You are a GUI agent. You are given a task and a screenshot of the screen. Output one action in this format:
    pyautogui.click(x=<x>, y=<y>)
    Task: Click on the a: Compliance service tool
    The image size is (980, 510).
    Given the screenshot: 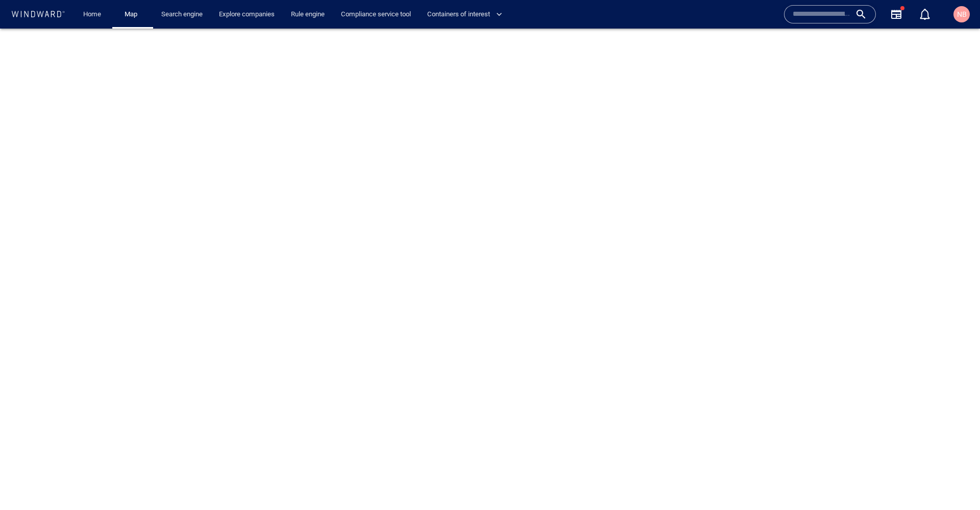 What is the action you would take?
    pyautogui.click(x=376, y=14)
    